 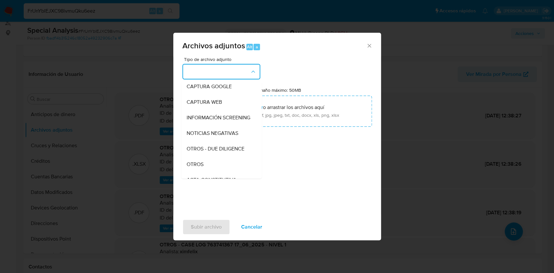 What do you see at coordinates (252, 227) in the screenshot?
I see `button: Cancelar` at bounding box center [252, 227].